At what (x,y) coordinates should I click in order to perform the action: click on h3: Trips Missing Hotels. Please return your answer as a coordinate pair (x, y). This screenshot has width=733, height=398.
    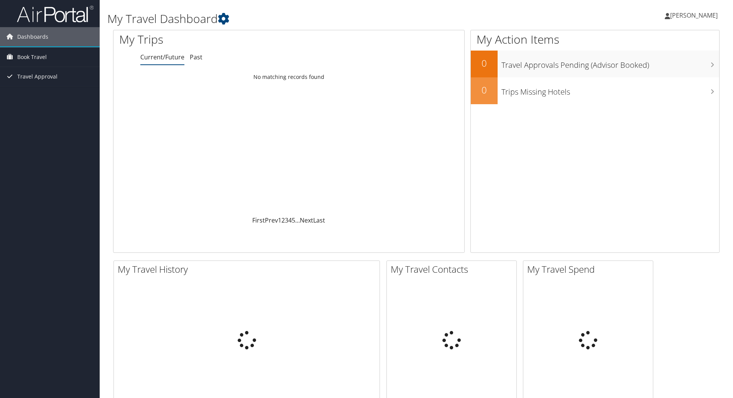
    Looking at the image, I should click on (610, 90).